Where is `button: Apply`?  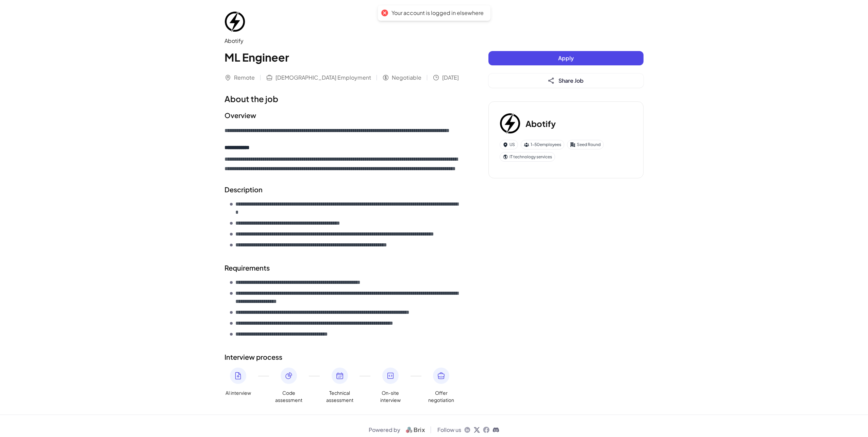 button: Apply is located at coordinates (566, 58).